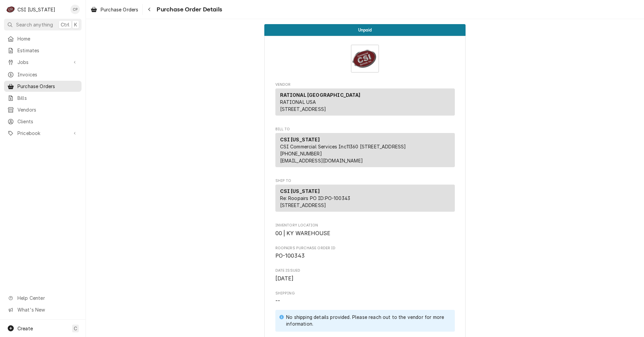 The image size is (644, 337). What do you see at coordinates (43, 109) in the screenshot?
I see `a: Vendors` at bounding box center [43, 109].